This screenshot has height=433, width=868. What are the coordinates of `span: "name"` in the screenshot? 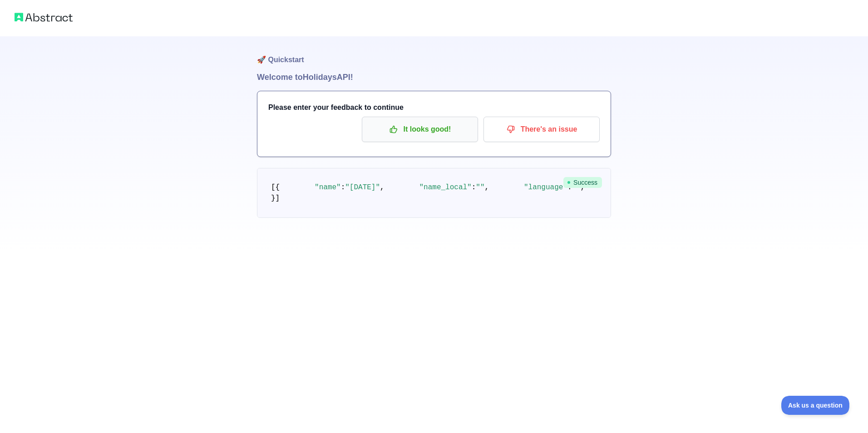 It's located at (328, 187).